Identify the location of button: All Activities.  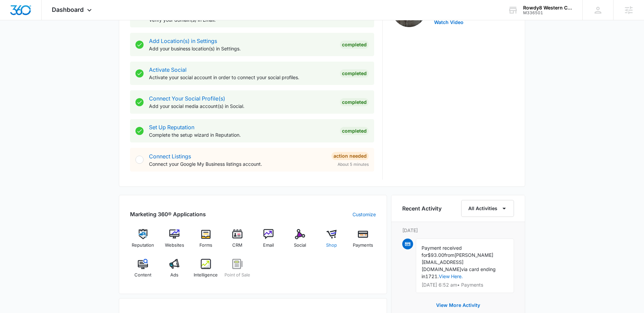
(488, 208).